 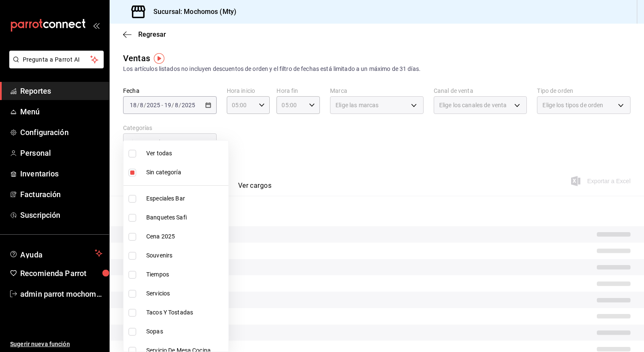 What do you see at coordinates (185, 293) in the screenshot?
I see `span: Servicios` at bounding box center [185, 293].